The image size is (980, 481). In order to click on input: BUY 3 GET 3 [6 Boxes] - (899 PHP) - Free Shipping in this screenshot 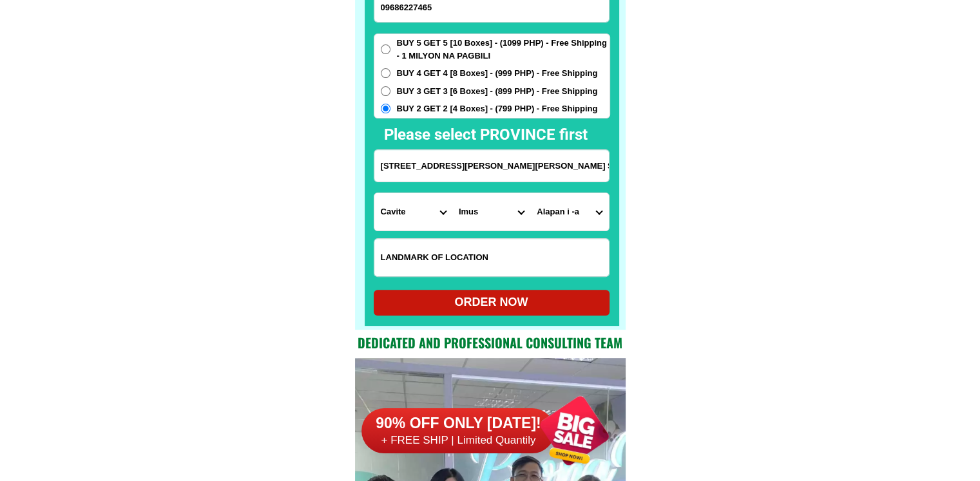, I will do `click(386, 91)`.